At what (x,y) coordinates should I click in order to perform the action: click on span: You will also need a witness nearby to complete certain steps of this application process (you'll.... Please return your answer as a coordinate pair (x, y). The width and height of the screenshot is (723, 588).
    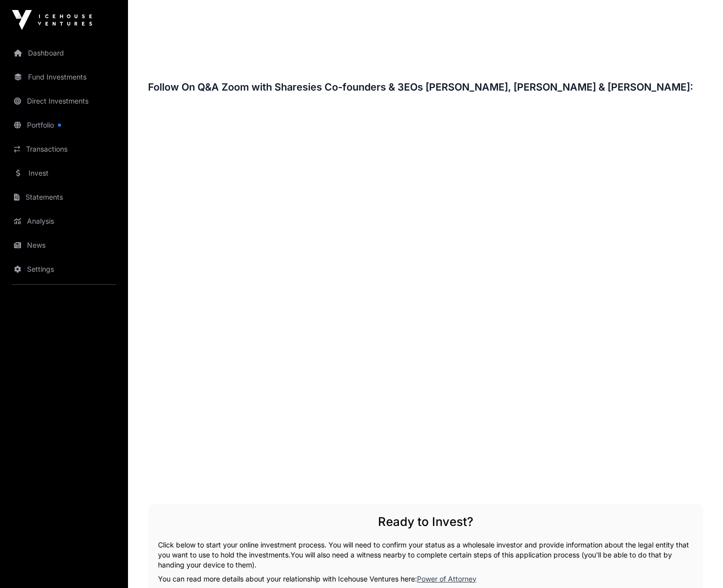
    Looking at the image, I should click on (415, 559).